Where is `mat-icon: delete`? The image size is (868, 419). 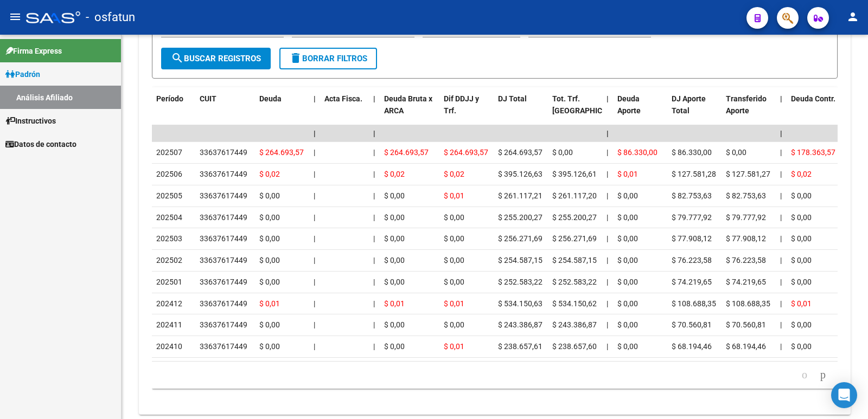
mat-icon: delete is located at coordinates (296, 58).